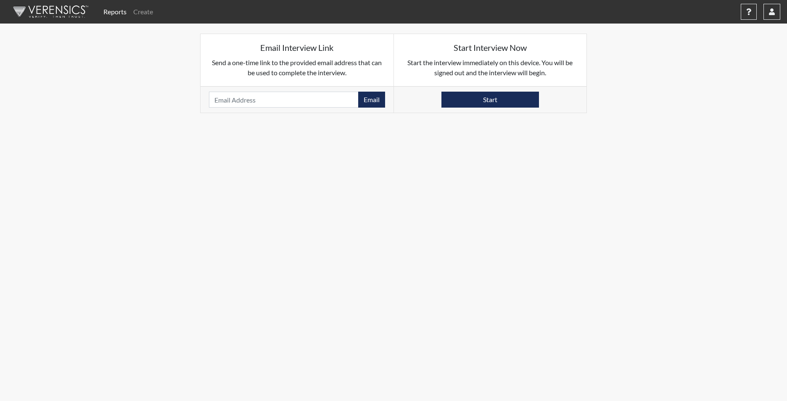 The image size is (787, 401). I want to click on h5: Email Interview Link, so click(297, 47).